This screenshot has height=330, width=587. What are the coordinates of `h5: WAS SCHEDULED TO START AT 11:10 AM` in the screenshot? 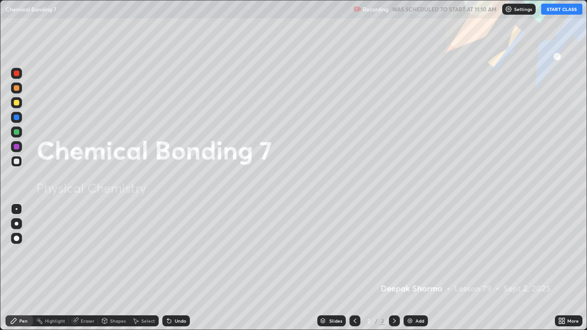 It's located at (444, 9).